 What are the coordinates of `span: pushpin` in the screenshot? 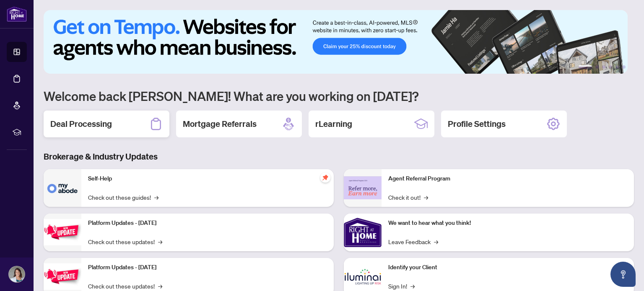 It's located at (325, 177).